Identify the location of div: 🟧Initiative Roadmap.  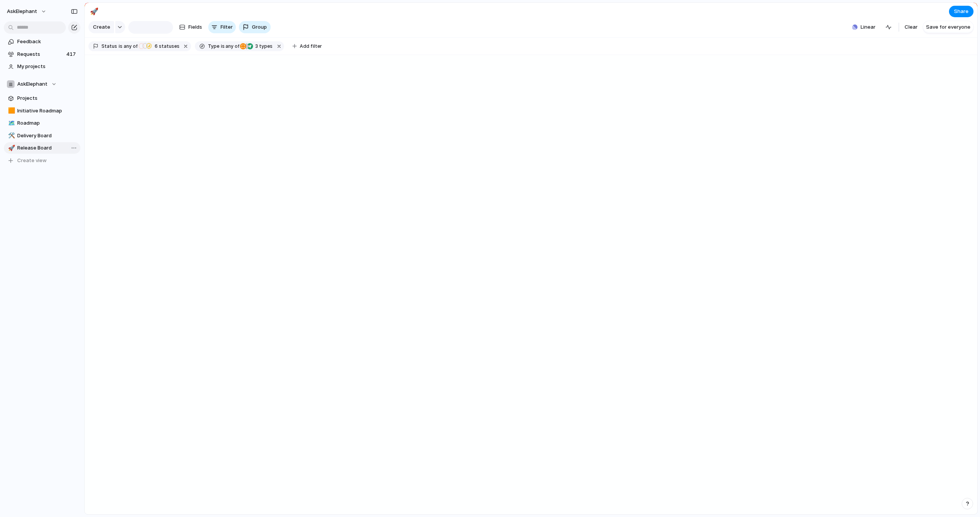
(42, 111).